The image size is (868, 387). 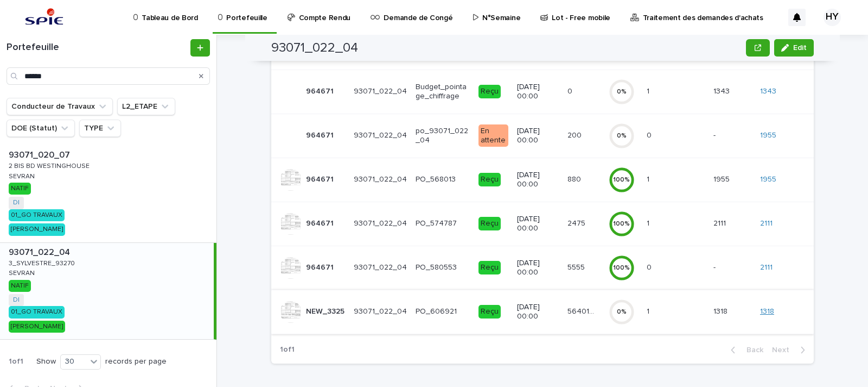 I want to click on input: Search, so click(x=108, y=76).